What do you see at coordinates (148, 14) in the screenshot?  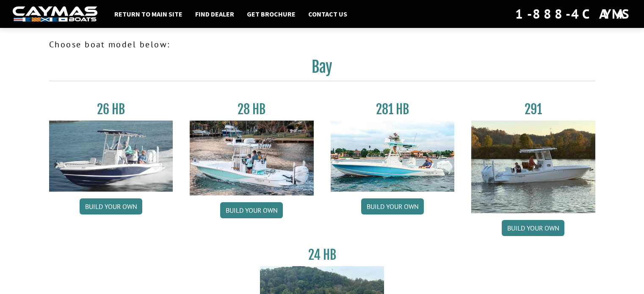 I see `a: Return to main site` at bounding box center [148, 14].